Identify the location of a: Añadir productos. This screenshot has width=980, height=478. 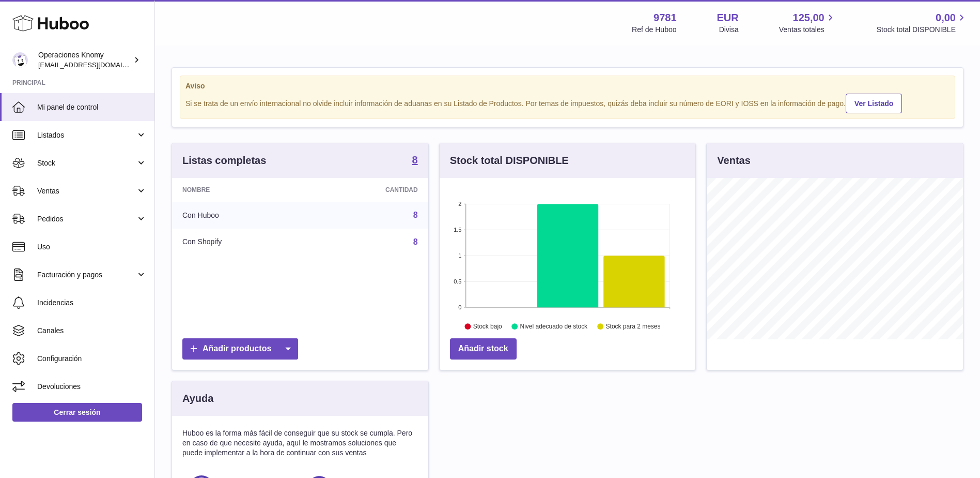
(241, 349).